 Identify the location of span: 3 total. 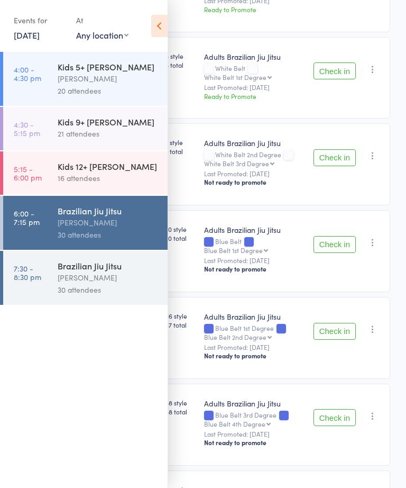
(180, 151).